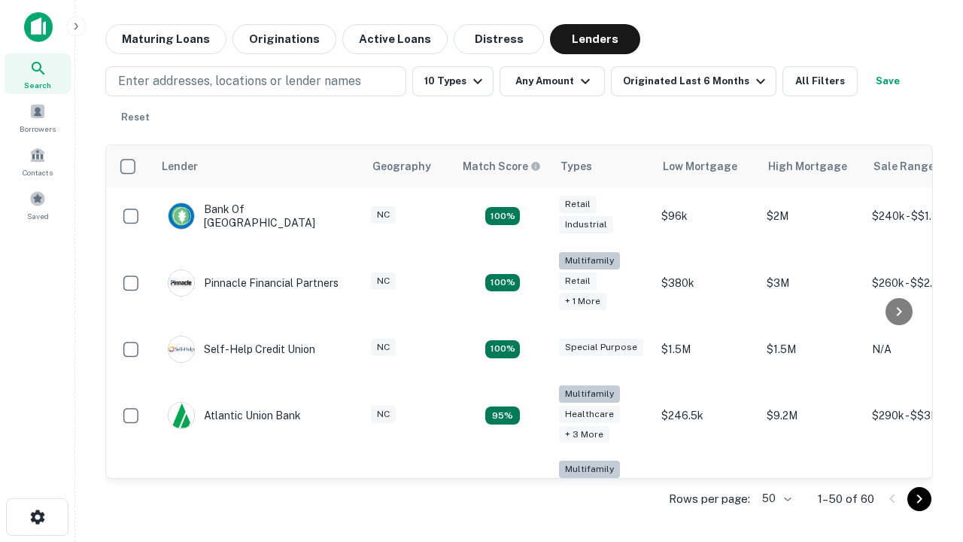 This screenshot has width=963, height=542. Describe the element at coordinates (812, 415) in the screenshot. I see `td: $9.2M` at that location.